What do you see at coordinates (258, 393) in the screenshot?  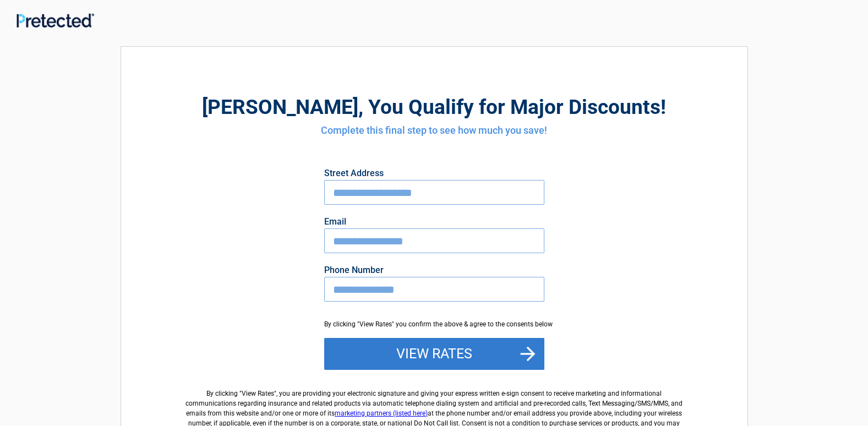 I see `span: View Rates` at bounding box center [258, 393].